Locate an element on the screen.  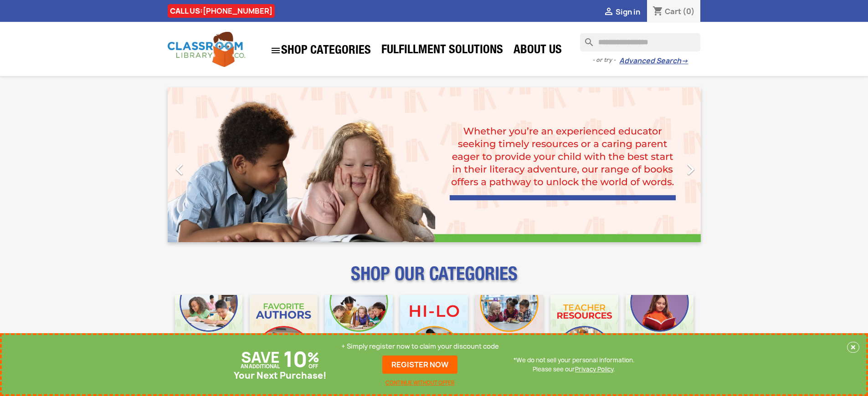
div: CALL US: is located at coordinates (221, 11).